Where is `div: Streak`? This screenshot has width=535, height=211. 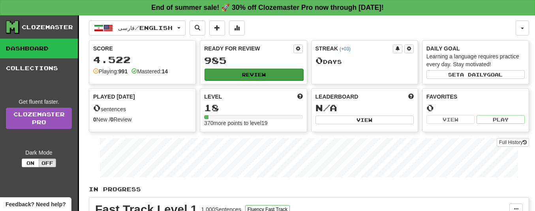
div: Streak is located at coordinates (354, 49).